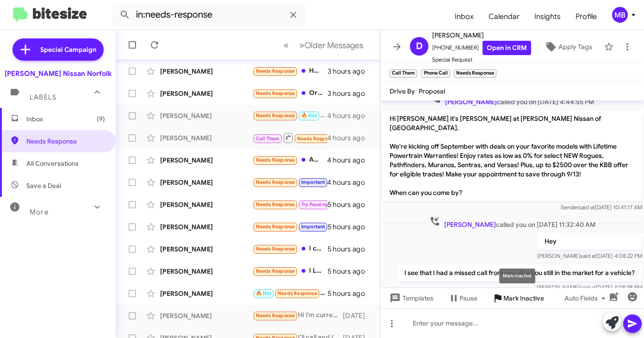 Image resolution: width=644 pixels, height=338 pixels. What do you see at coordinates (52, 163) in the screenshot?
I see `span: All Conversations` at bounding box center [52, 163].